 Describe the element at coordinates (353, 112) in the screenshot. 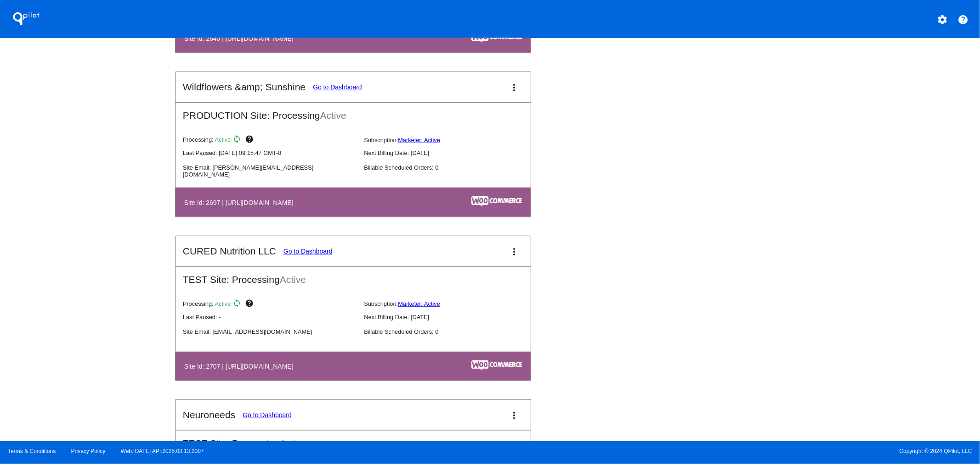

I see `h2: PRODUCTION Site: Processing` at that location.